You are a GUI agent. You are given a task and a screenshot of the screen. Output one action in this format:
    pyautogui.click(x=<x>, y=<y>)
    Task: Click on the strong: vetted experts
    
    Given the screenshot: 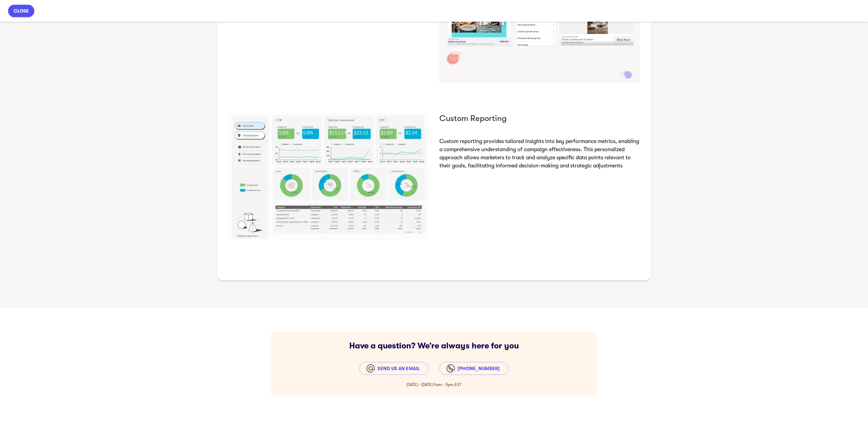 What is the action you would take?
    pyautogui.click(x=78, y=7)
    